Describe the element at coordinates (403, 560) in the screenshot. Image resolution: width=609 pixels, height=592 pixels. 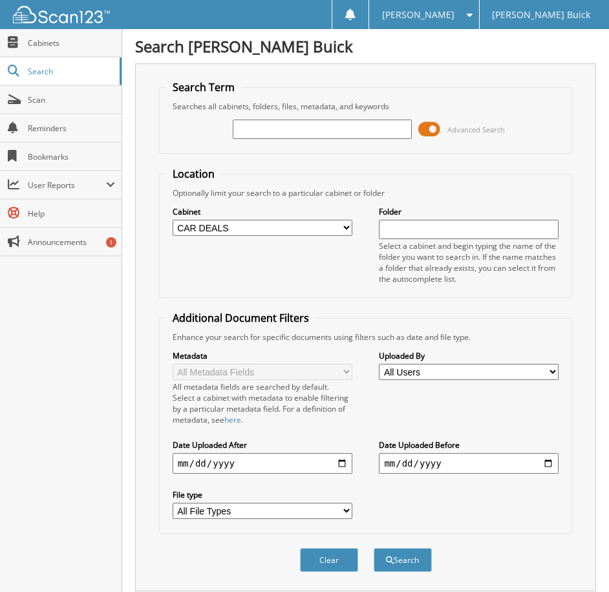
I see `button: Search` at that location.